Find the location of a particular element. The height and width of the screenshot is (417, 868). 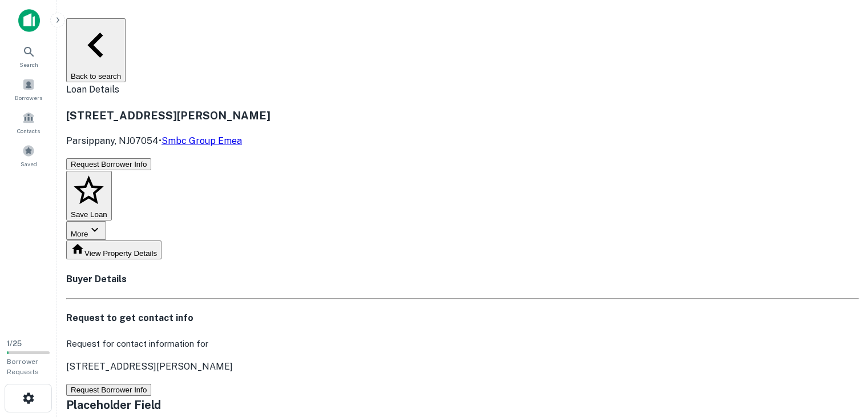

h4: Buyer Details is located at coordinates (462, 279).